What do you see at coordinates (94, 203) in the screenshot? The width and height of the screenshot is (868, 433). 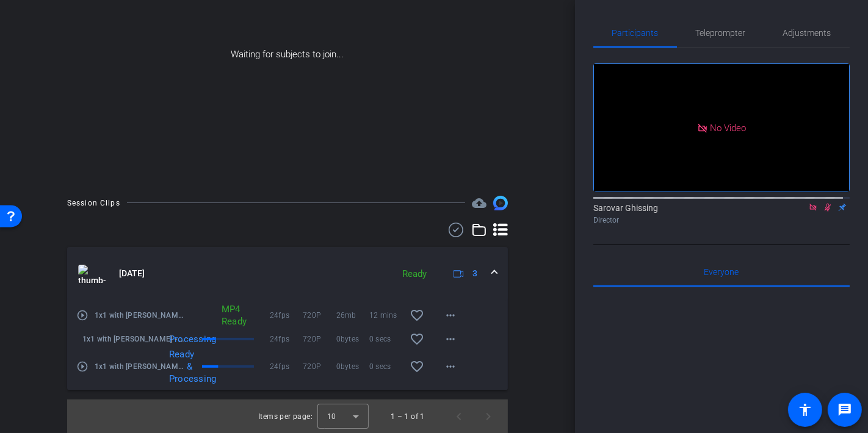 I see `div: Session Clips` at bounding box center [94, 203].